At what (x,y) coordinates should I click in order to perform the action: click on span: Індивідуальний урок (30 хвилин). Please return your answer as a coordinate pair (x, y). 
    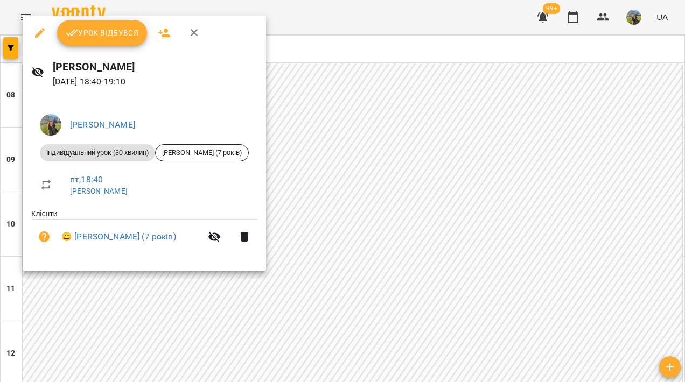
    Looking at the image, I should click on (98, 153).